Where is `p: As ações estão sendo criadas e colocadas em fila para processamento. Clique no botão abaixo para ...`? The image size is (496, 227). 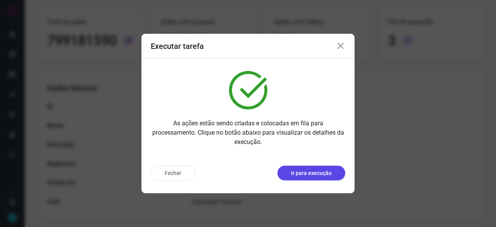 p: As ações estão sendo criadas e colocadas em fila para processamento. Clique no botão abaixo para ... is located at coordinates (248, 133).